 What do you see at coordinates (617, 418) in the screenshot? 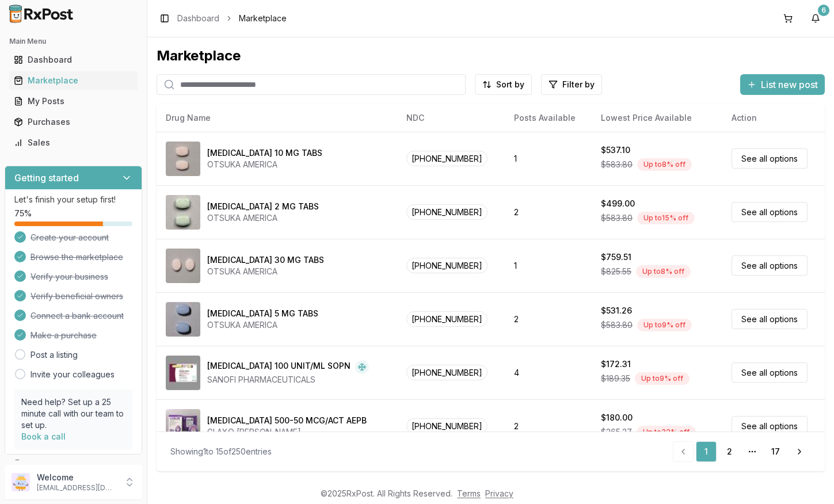
I see `div: $180.00` at bounding box center [617, 418].